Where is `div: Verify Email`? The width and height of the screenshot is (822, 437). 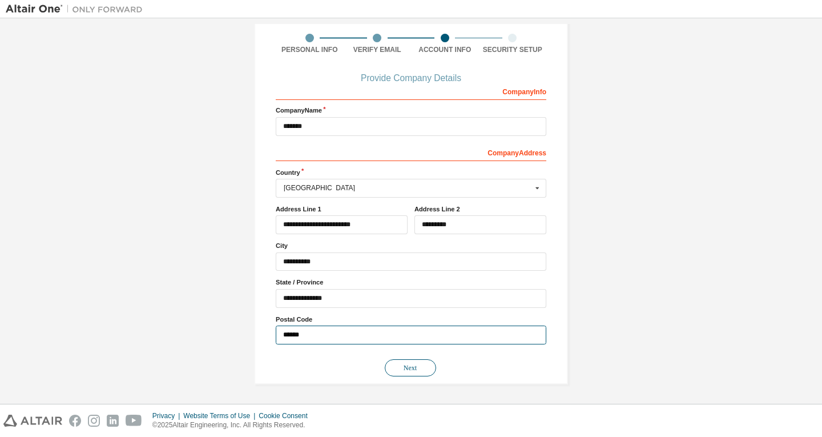
div: Verify Email is located at coordinates (377, 50).